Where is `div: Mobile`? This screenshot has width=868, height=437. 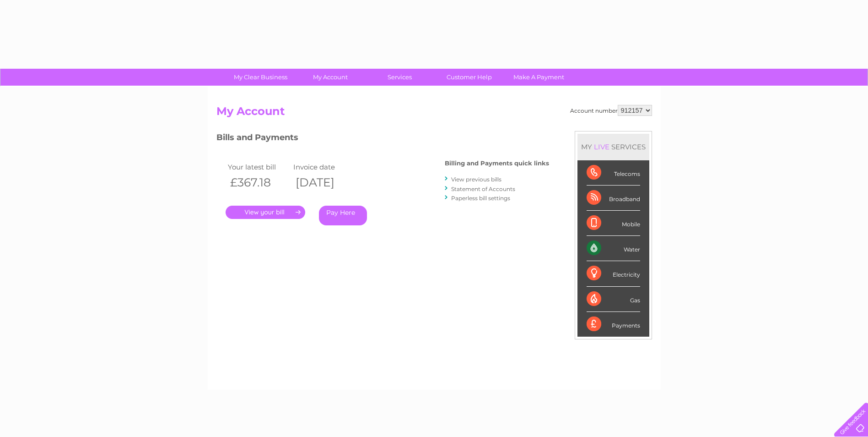 div: Mobile is located at coordinates (613, 223).